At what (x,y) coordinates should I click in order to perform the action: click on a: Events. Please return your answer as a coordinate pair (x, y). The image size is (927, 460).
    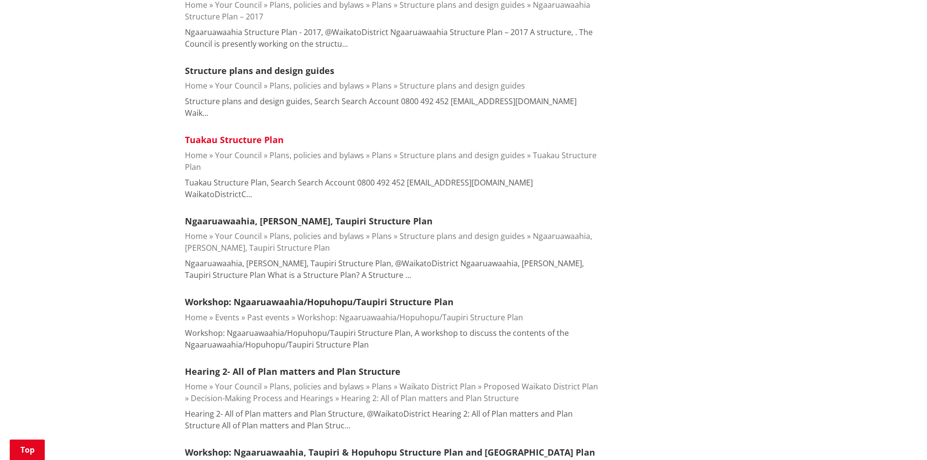
    Looking at the image, I should click on (227, 317).